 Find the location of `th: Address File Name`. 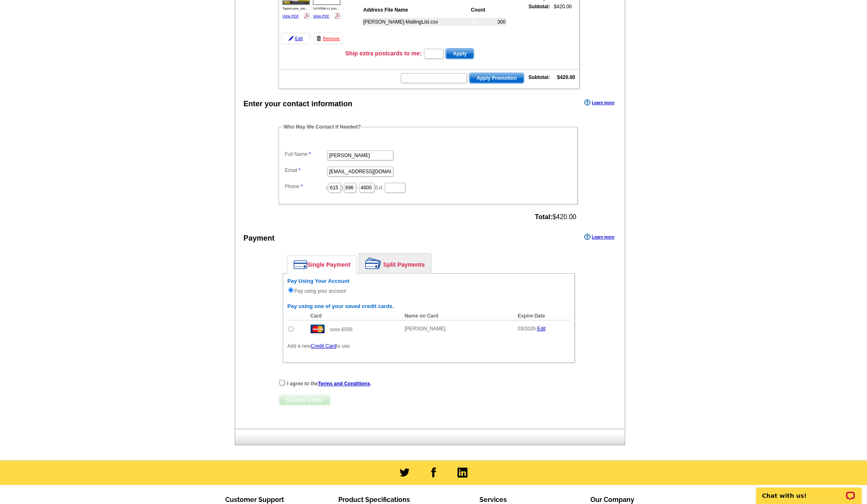

th: Address File Name is located at coordinates (416, 10).